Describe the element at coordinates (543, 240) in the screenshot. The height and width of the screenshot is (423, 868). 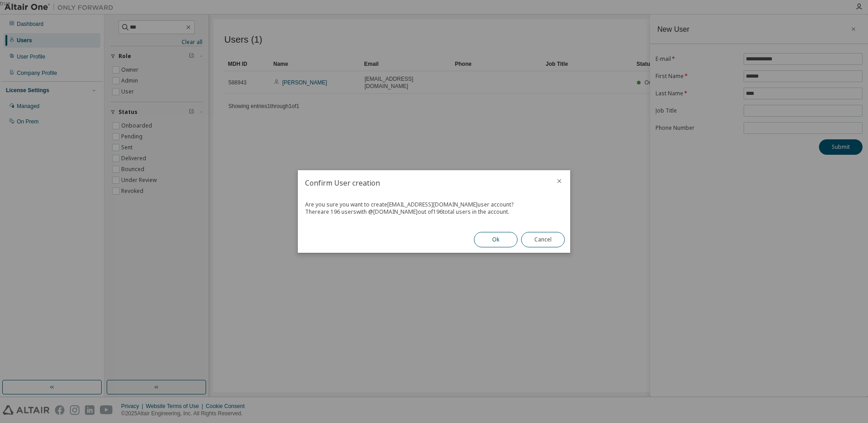
I see `button: Cancel` at that location.